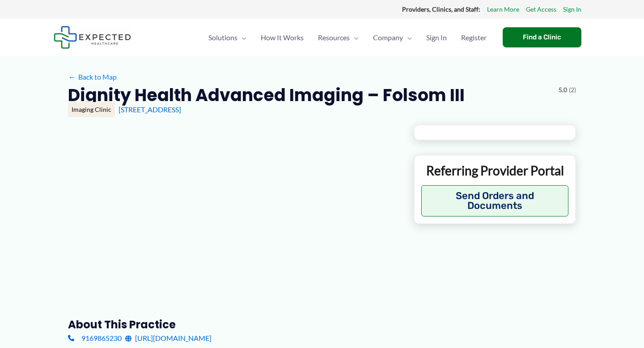  What do you see at coordinates (573, 90) in the screenshot?
I see `span: (2)` at bounding box center [573, 90].